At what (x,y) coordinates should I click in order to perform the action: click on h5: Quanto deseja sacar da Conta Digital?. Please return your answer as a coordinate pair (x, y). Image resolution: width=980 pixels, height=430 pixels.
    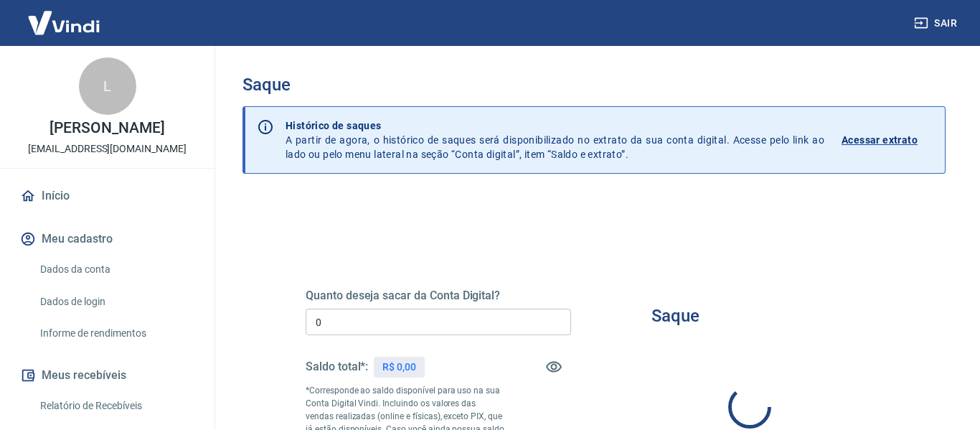
    Looking at the image, I should click on (439, 296).